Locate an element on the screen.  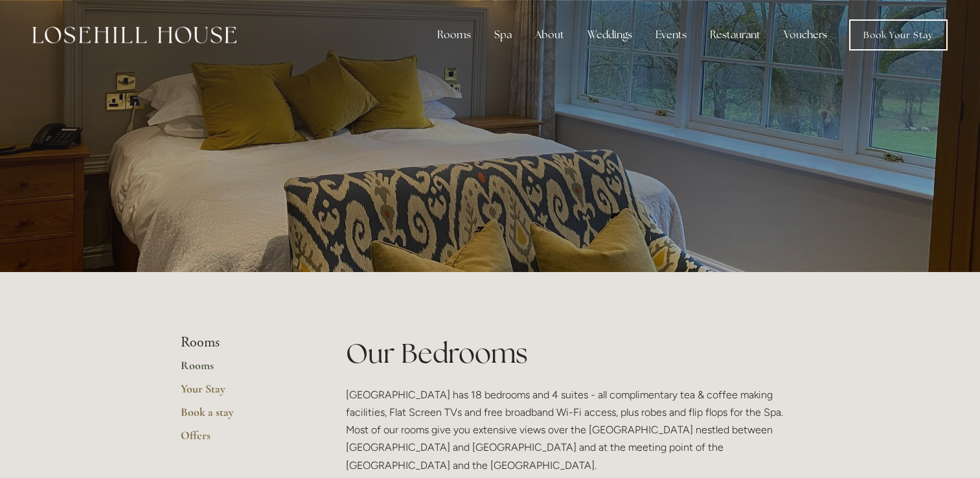
a: Your Stay is located at coordinates (242, 393).